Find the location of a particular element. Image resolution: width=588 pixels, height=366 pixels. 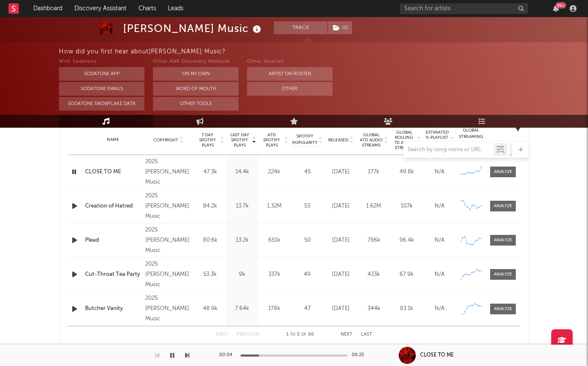

div: 00:25 is located at coordinates (360, 355).